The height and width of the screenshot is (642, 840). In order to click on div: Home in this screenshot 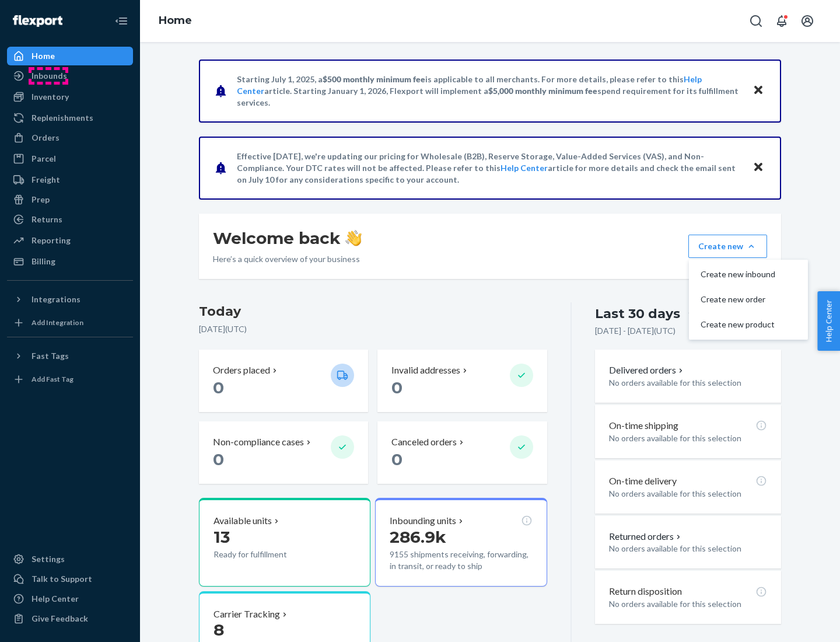, I will do `click(43, 56)`.